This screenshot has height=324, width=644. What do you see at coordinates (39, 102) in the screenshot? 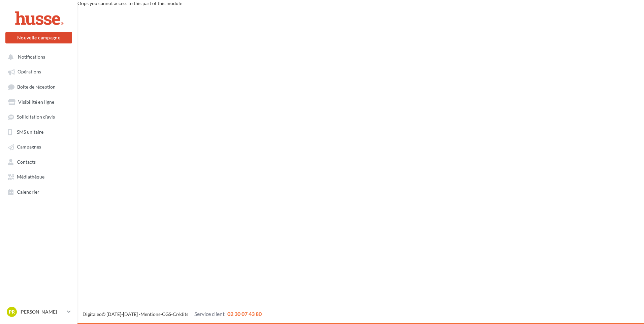
I see `a: Visibilité en ligne` at bounding box center [39, 102].